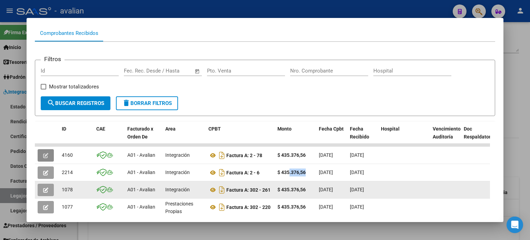 This screenshot has height=240, width=530. Describe the element at coordinates (482, 137) in the screenshot. I see `datatable-header-cell: Doc Respaldatoria` at that location.